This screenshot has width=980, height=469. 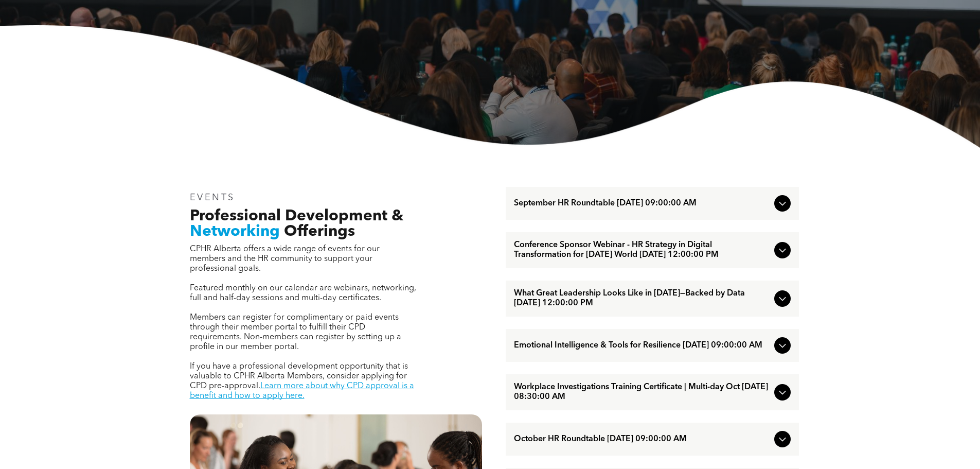 What do you see at coordinates (299, 376) in the screenshot?
I see `span: If you have a professional development opportunity that is valuable to CPHR Alberta Members, cons...` at bounding box center [299, 376].